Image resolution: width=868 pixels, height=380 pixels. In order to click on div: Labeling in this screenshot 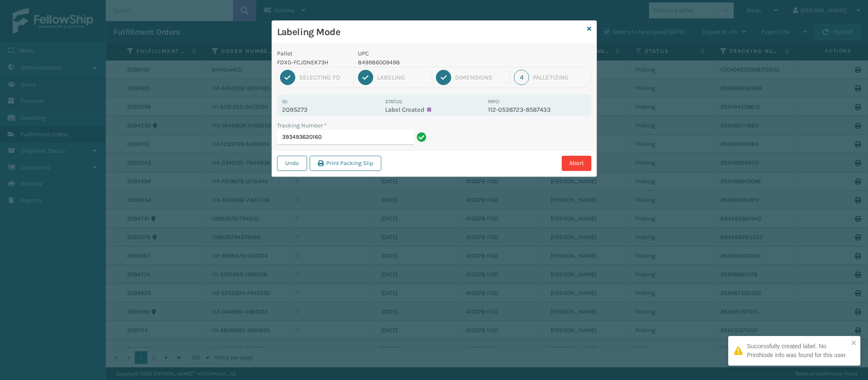, I will do `click(403, 78)`.